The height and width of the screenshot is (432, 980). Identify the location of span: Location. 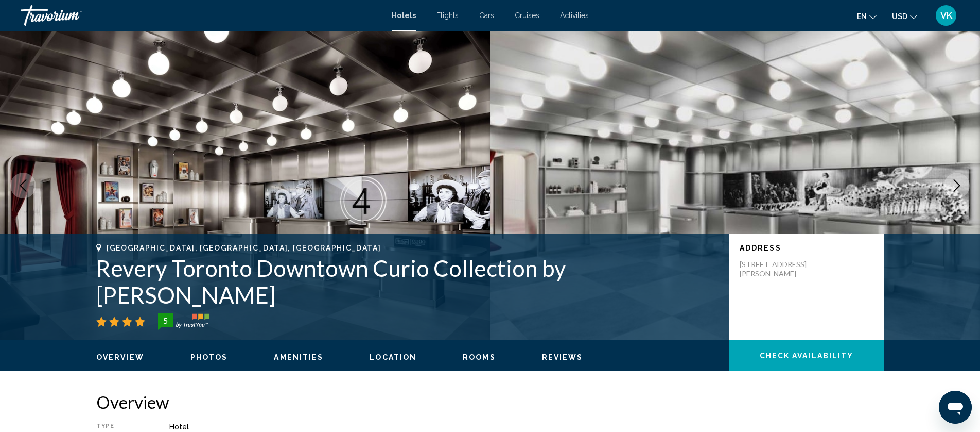
(393, 357).